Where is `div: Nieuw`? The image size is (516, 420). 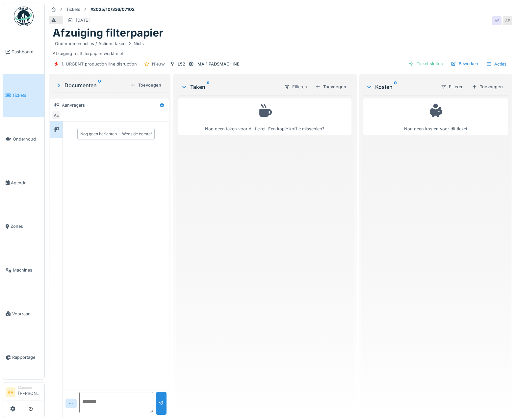 div: Nieuw is located at coordinates (159, 64).